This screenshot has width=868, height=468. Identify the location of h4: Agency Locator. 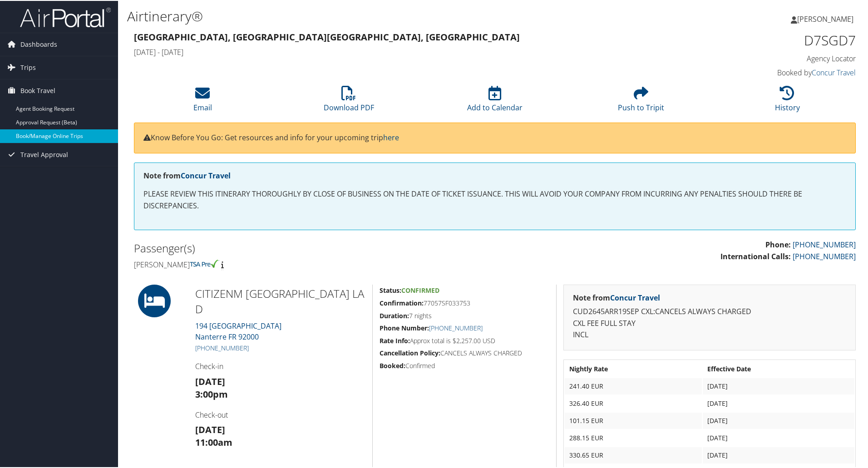
(770, 58).